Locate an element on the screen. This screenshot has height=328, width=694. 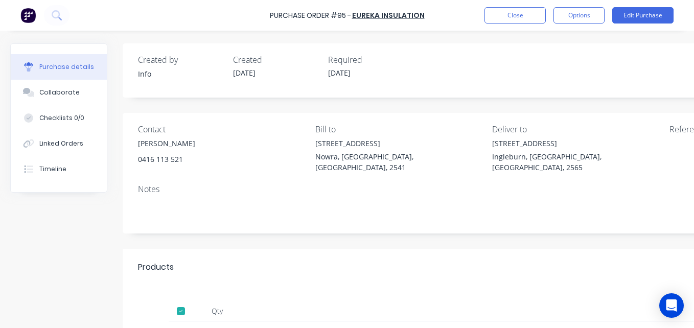
div: Collaborate is located at coordinates (59, 93).